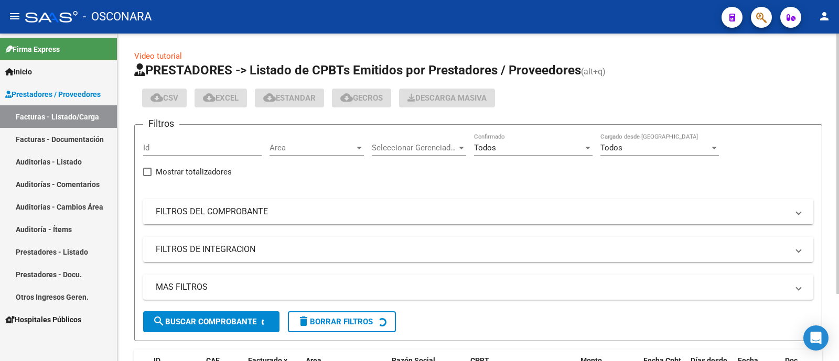 Image resolution: width=839 pixels, height=361 pixels. I want to click on mat-expansion-panel-header: FILTROS DE INTEGRACION, so click(478, 250).